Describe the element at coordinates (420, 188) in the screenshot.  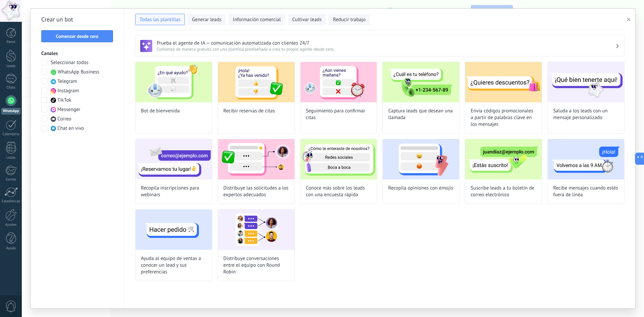
I see `span: Recopila opiniones con emojis` at that location.